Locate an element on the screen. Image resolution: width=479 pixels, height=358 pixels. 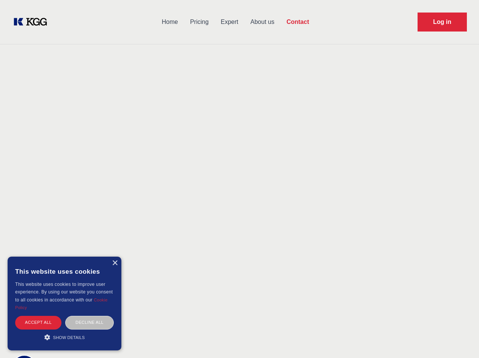
div: Close is located at coordinates (115, 263).